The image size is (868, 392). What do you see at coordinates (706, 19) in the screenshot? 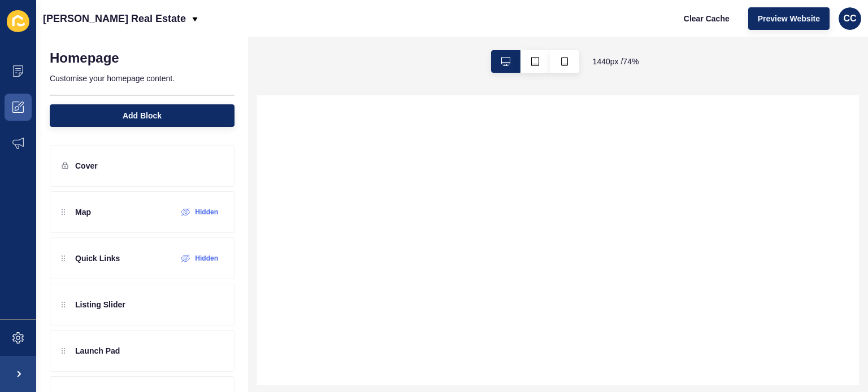
I see `span: Clear Cache` at bounding box center [706, 19].